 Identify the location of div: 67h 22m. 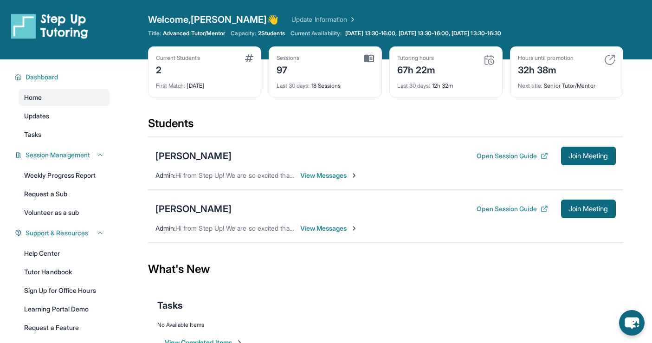
(416, 69).